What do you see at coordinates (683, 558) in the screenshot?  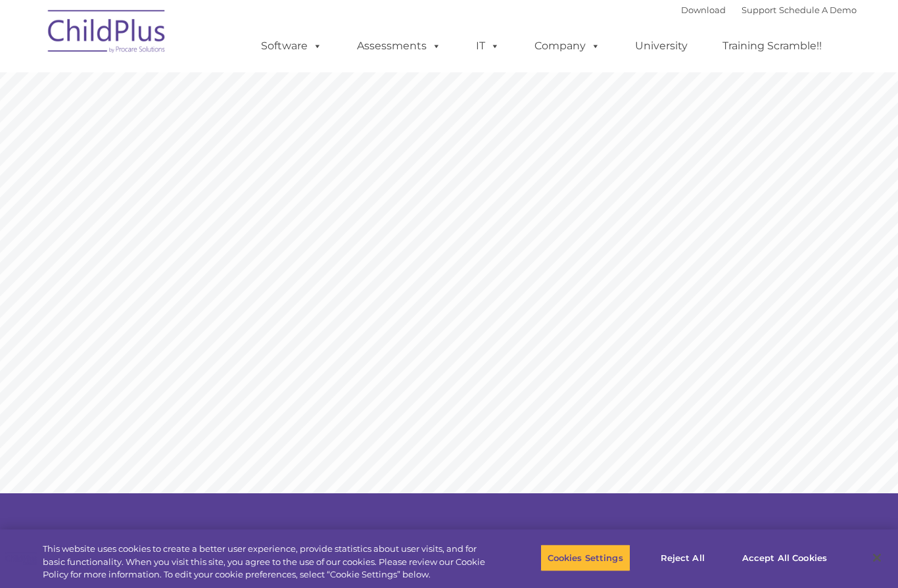 I see `button: Reject All` at bounding box center [683, 558].